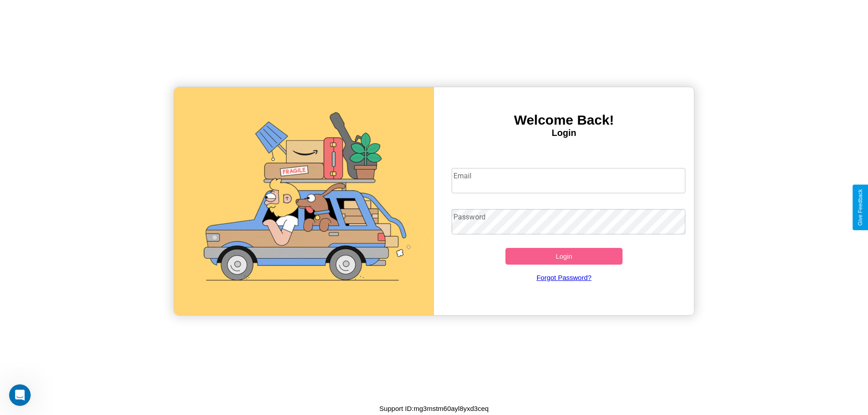  Describe the element at coordinates (563, 120) in the screenshot. I see `h3: Welcome Back!` at that location.